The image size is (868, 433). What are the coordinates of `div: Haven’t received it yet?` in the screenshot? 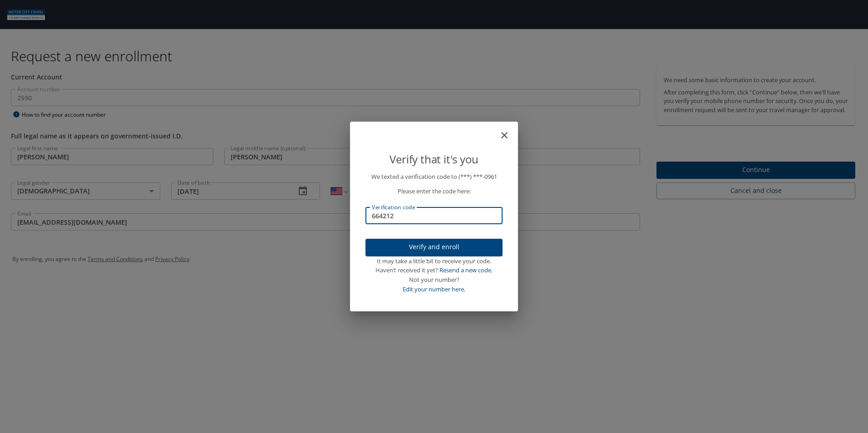 It's located at (434, 270).